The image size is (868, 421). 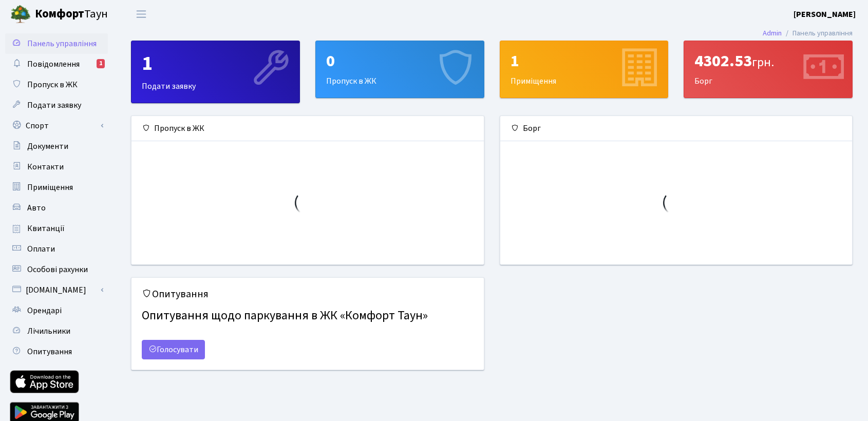 I want to click on a: 0Пропуск в ЖК, so click(x=400, y=69).